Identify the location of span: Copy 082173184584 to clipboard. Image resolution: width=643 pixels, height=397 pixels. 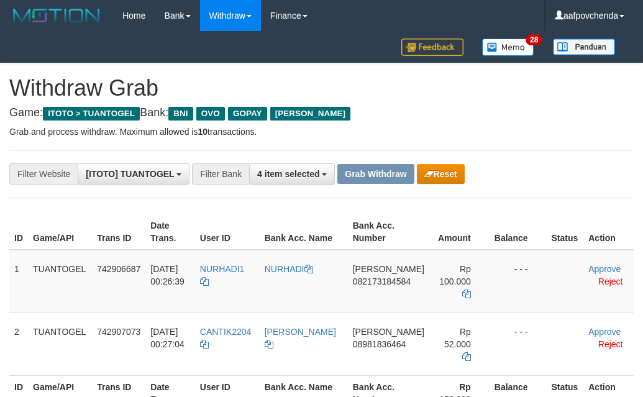
(381, 281).